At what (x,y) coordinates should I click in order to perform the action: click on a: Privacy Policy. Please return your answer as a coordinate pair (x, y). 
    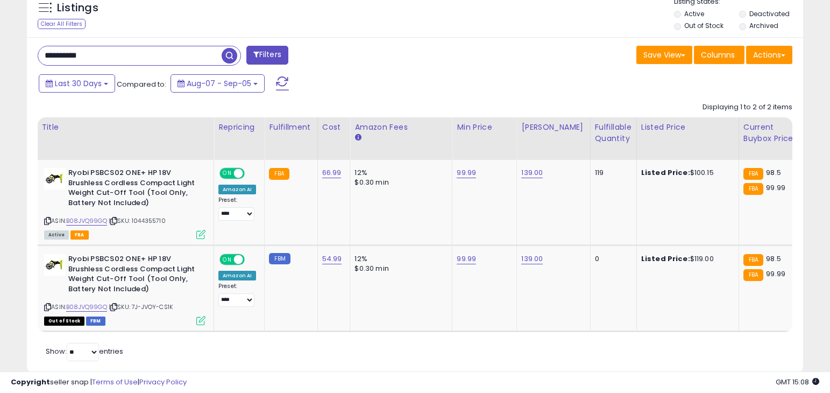
    Looking at the image, I should click on (163, 381).